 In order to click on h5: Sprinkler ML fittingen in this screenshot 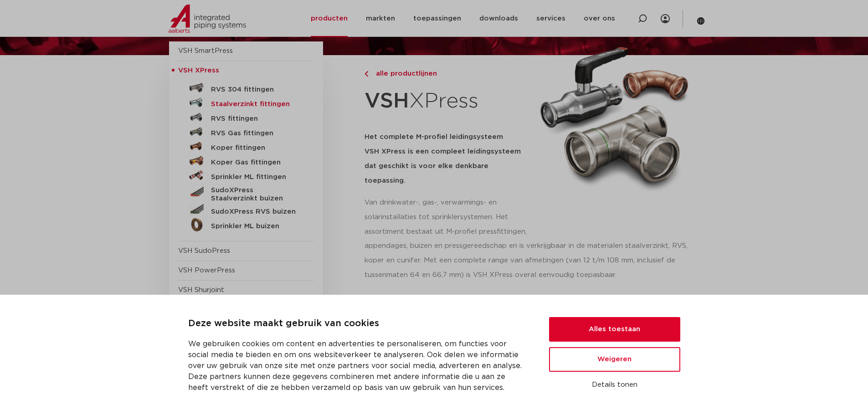, I will do `click(256, 177)`.